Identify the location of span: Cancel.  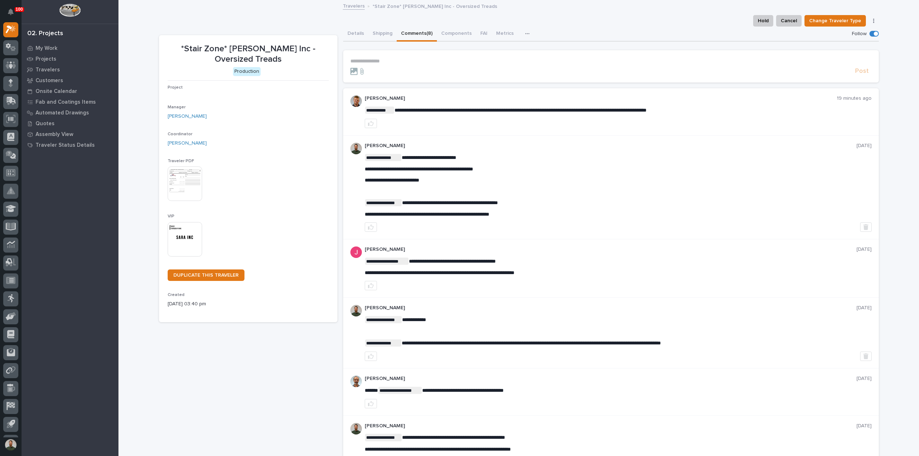
(789, 21).